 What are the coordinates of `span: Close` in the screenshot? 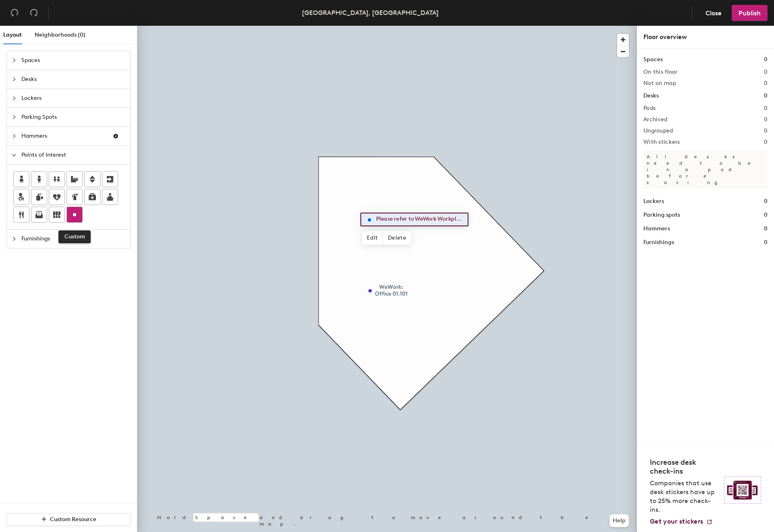 It's located at (713, 13).